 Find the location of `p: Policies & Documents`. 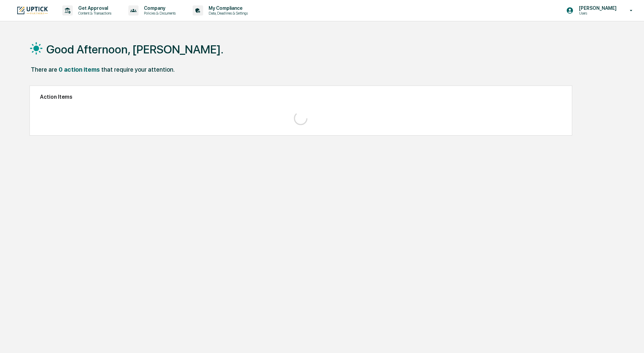

p: Policies & Documents is located at coordinates (159, 13).